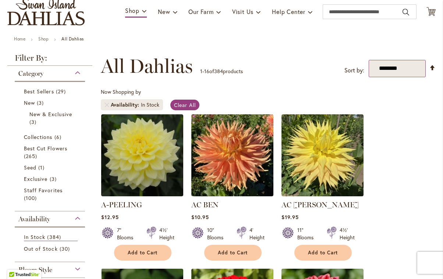  Describe the element at coordinates (185, 105) in the screenshot. I see `a: Clear All` at that location.